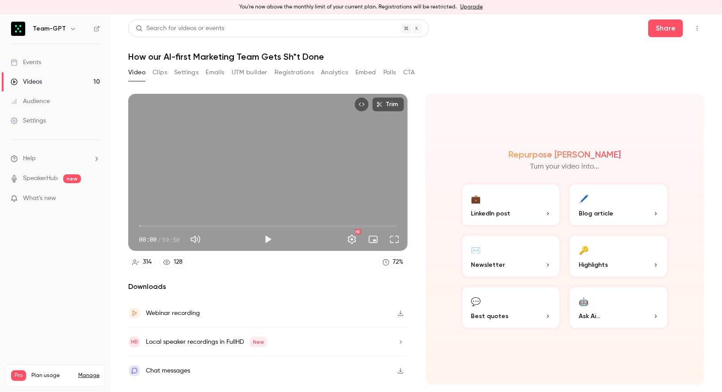 This screenshot has height=392, width=722. What do you see at coordinates (335, 73) in the screenshot?
I see `button: Analytics` at bounding box center [335, 73].